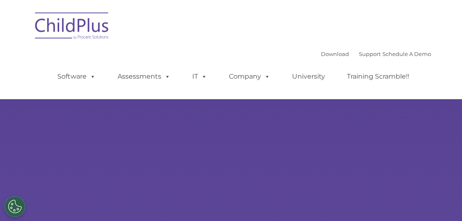 The width and height of the screenshot is (462, 221). Describe the element at coordinates (76, 77) in the screenshot. I see `a: Software` at that location.